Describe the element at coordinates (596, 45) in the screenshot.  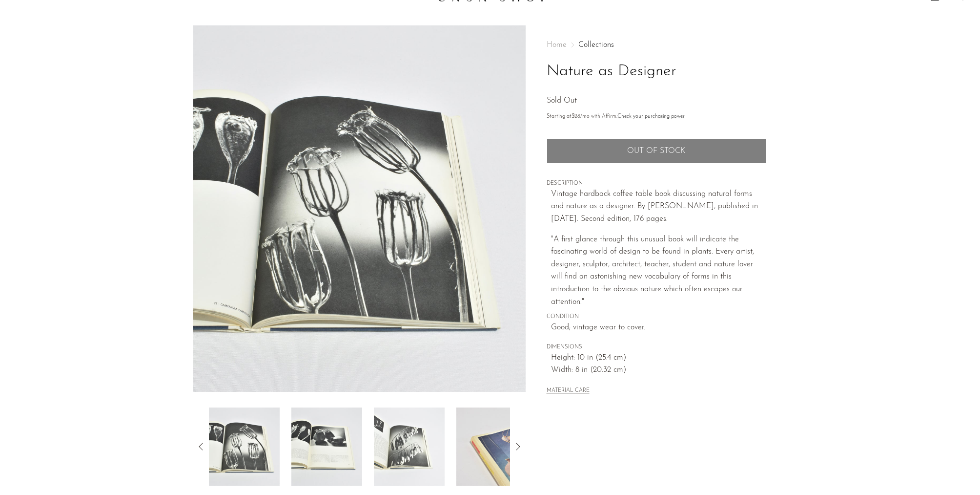
I see `a: Collections` at that location.